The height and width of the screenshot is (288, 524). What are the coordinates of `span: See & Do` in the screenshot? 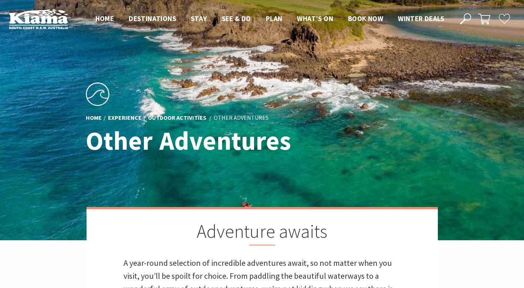 It's located at (236, 18).